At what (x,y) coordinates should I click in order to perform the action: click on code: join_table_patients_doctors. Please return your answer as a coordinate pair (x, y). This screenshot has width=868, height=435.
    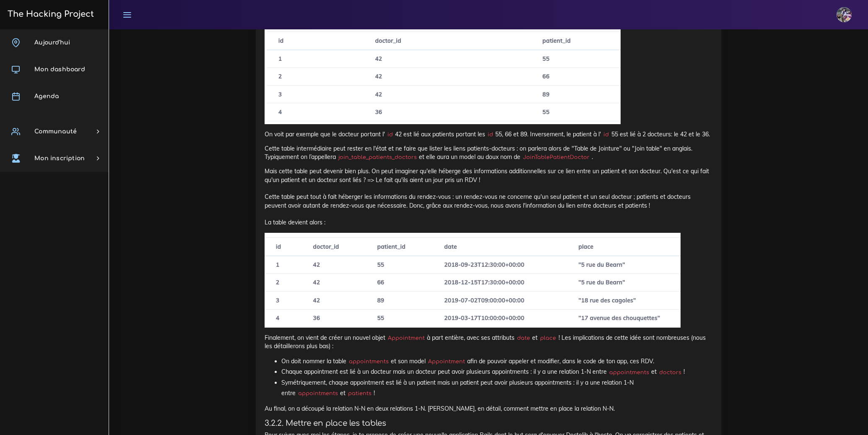
    Looking at the image, I should click on (377, 157).